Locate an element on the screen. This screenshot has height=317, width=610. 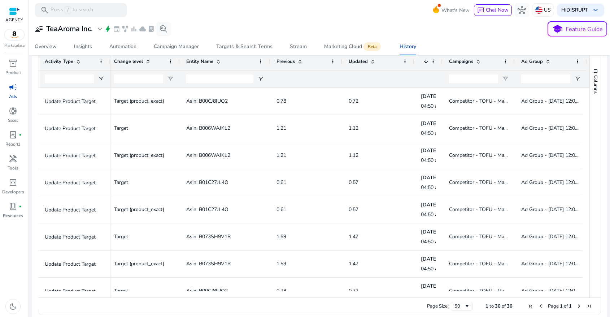
span: 0.61 is located at coordinates (281, 209).